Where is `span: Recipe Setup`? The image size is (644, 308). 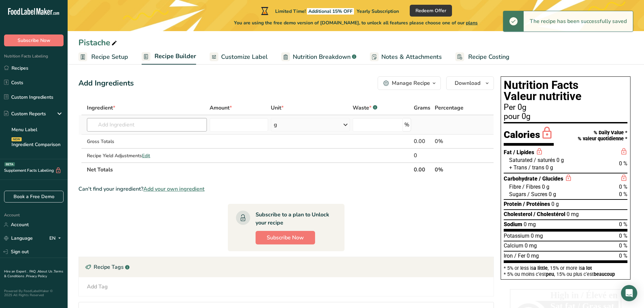 span: Recipe Setup is located at coordinates (109, 57).